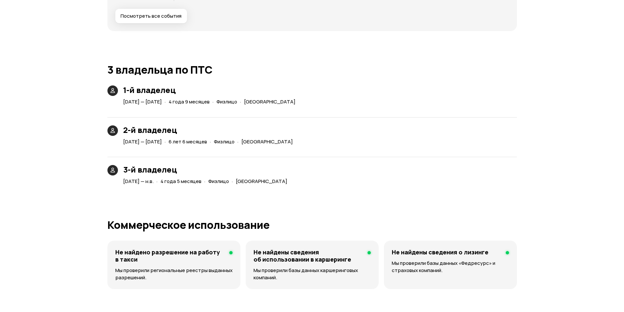  What do you see at coordinates (308, 256) in the screenshot?
I see `h4: Не найдены сведения об использовании в каршеринге` at bounding box center [308, 256].